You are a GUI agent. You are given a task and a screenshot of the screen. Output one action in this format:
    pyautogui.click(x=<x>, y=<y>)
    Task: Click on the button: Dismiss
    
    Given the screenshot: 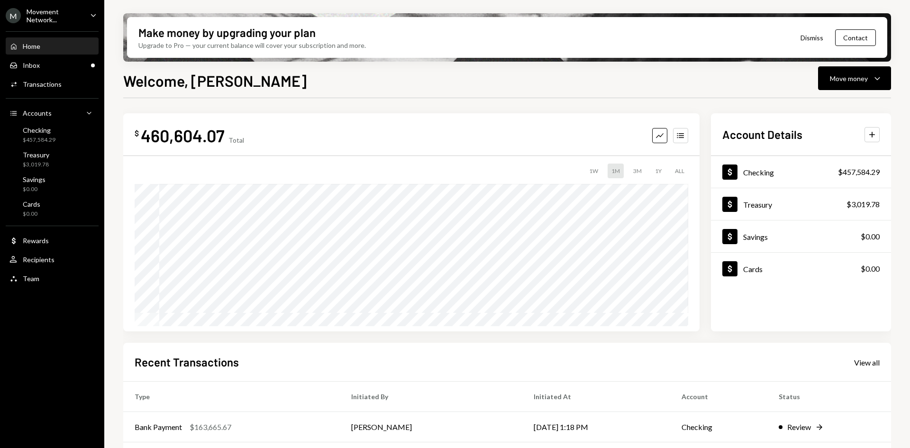 What is the action you would take?
    pyautogui.click(x=812, y=37)
    